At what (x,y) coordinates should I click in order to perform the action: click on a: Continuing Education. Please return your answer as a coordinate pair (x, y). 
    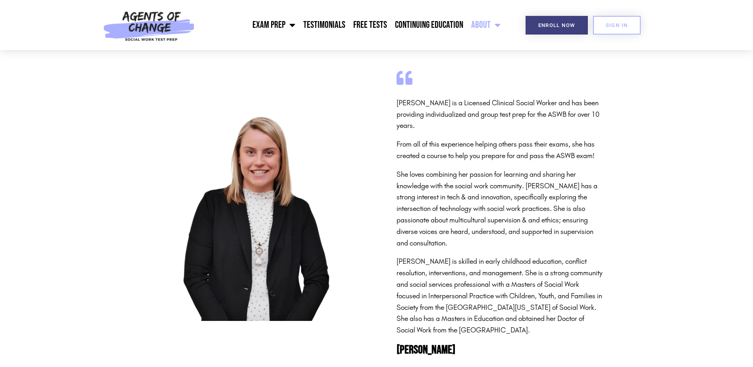
    Looking at the image, I should click on (429, 25).